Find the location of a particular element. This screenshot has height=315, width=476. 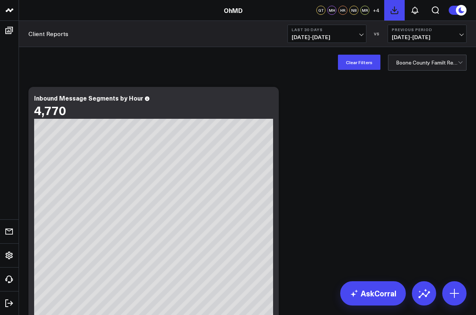

div: NB is located at coordinates (354, 10).